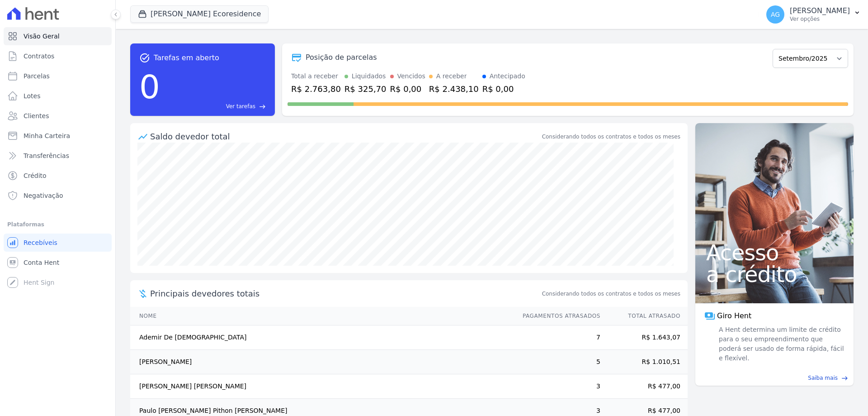  What do you see at coordinates (241, 106) in the screenshot?
I see `span: Ver tarefas` at bounding box center [241, 106].